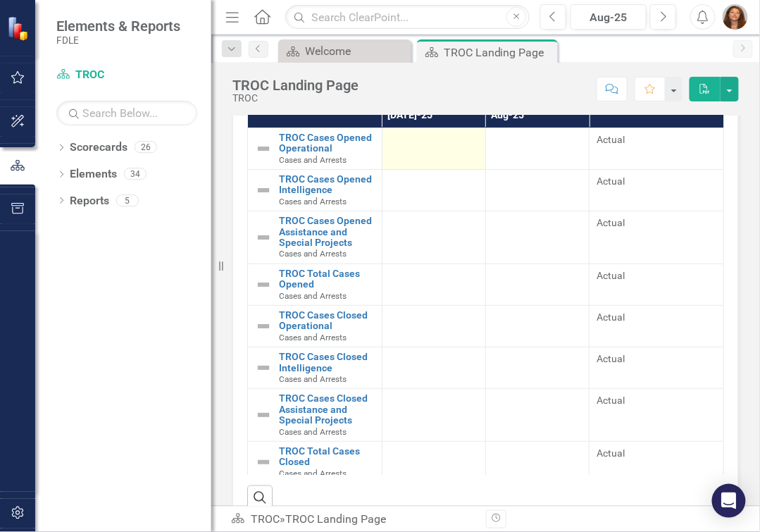 This screenshot has width=760, height=532. What do you see at coordinates (93, 174) in the screenshot?
I see `a: Elements` at bounding box center [93, 174].